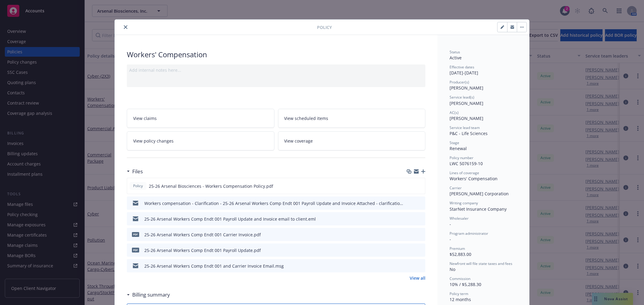 Image resolution: width=644 pixels, height=305 pixels. What do you see at coordinates (275, 203) in the screenshot?
I see `div: Workers compensation - Clarification - 25-26 Arsenal Workers Comp Endt 001 Payroll Update and Inv...` at bounding box center [275, 203].